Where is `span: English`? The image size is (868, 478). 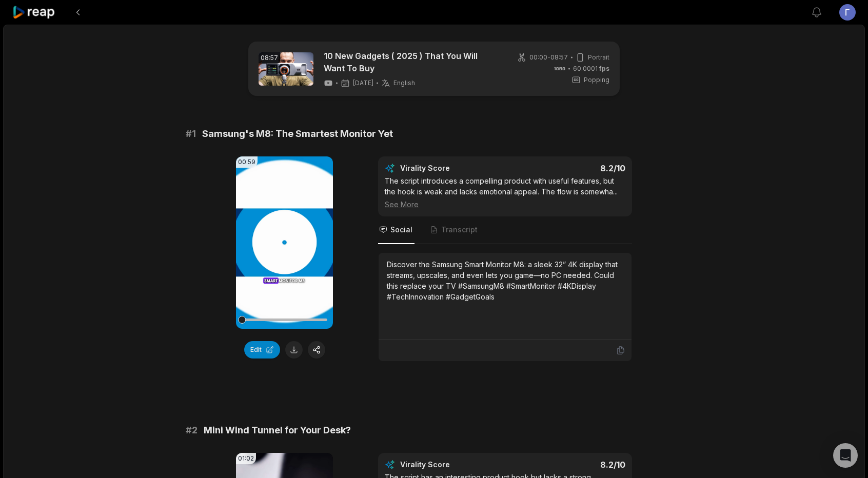
span: English is located at coordinates (404, 83).